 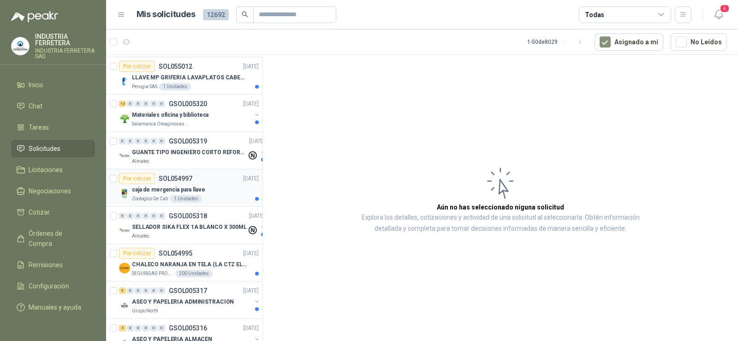 I want to click on span: 12692, so click(x=216, y=15).